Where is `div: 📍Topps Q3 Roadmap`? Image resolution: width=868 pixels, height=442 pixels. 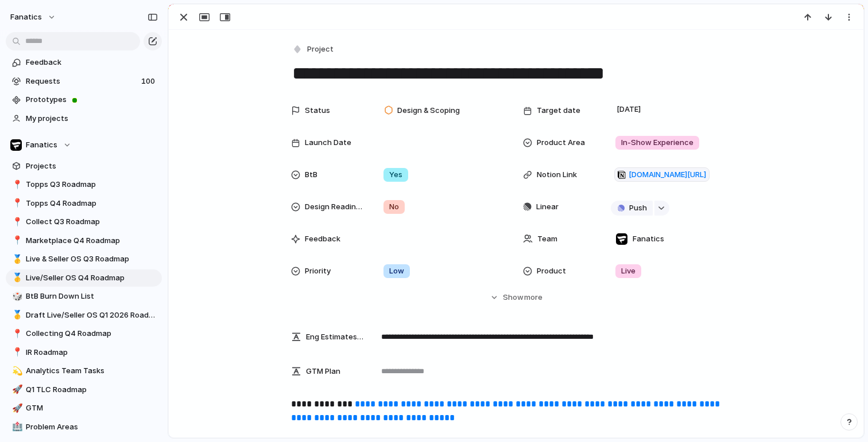
div: 📍Topps Q3 Roadmap is located at coordinates (84, 184).